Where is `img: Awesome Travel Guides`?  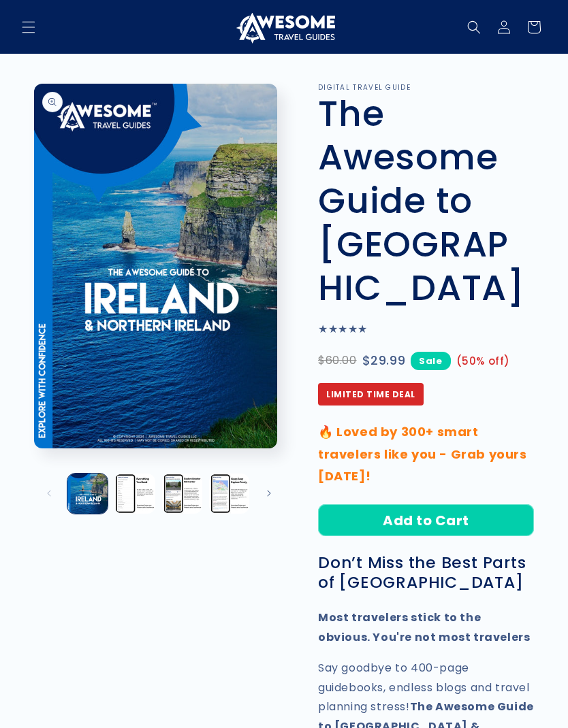
img: Awesome Travel Guides is located at coordinates (284, 28).